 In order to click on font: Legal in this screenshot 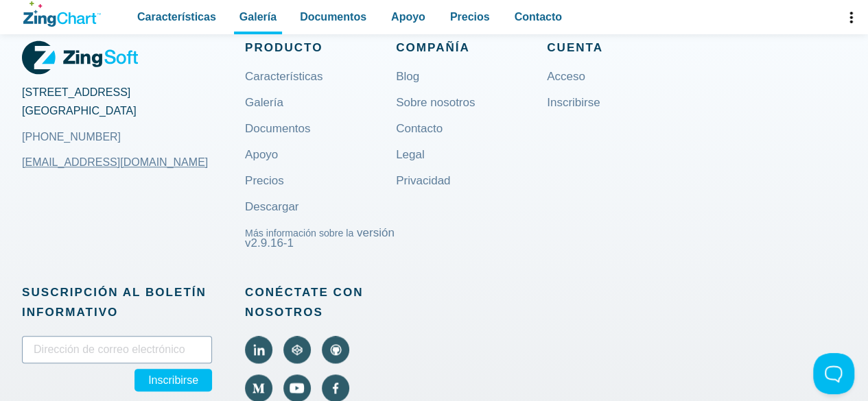, I will do `click(410, 154)`.